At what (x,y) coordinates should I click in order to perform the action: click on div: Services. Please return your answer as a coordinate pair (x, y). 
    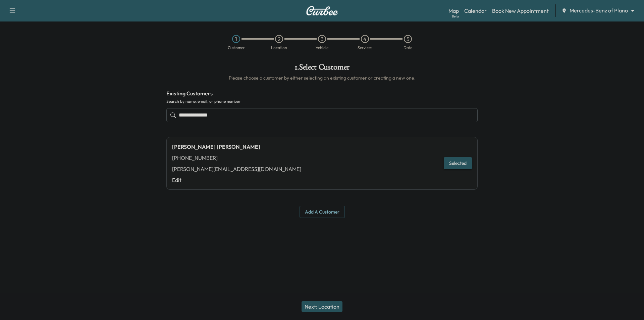
    Looking at the image, I should click on (365, 48).